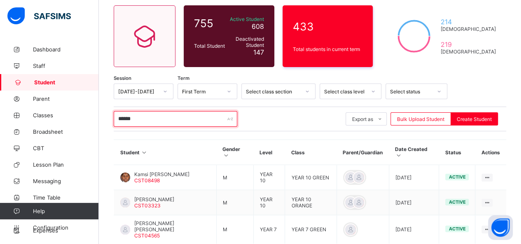  What do you see at coordinates (65, 211) in the screenshot?
I see `span: Help` at bounding box center [65, 211].